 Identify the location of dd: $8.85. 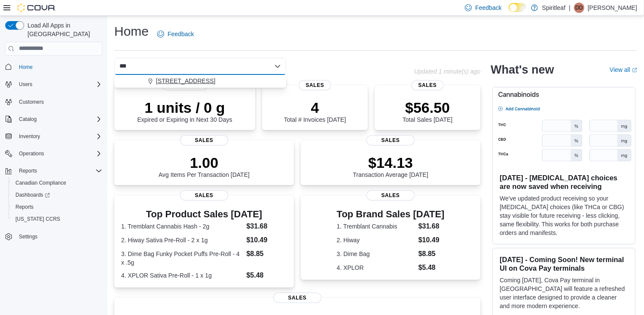
(267, 254).